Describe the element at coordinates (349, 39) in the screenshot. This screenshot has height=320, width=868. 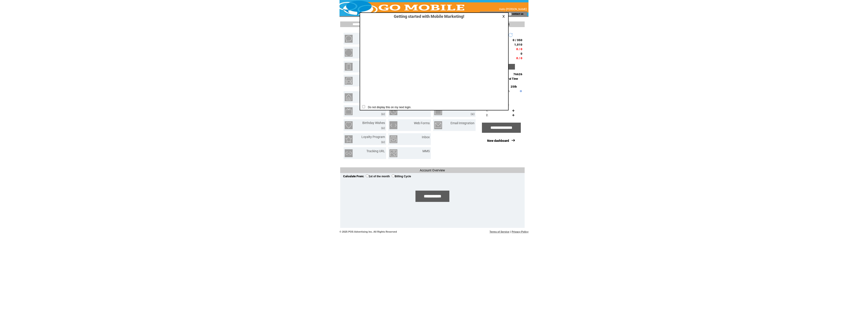
I see `img: text-blast.png` at that location.